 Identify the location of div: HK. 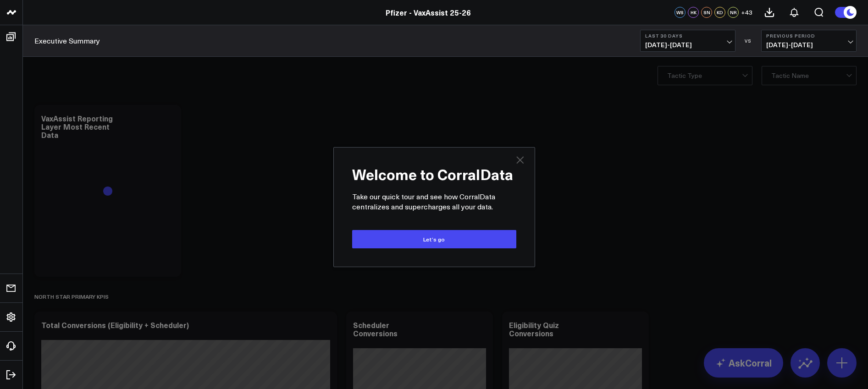
(693, 12).